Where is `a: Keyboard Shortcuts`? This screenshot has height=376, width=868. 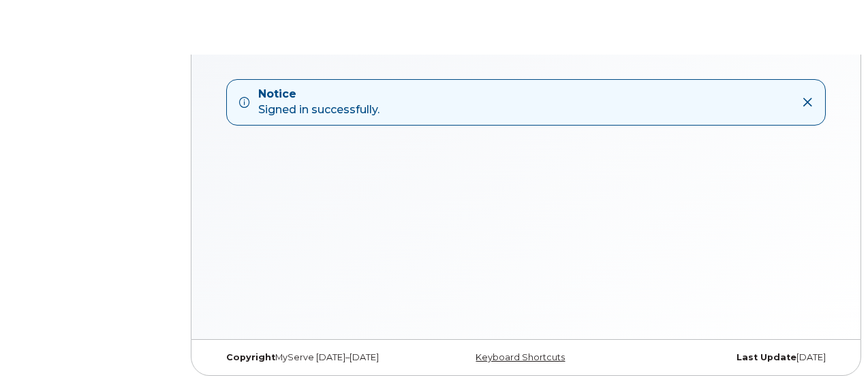 a: Keyboard Shortcuts is located at coordinates (520, 356).